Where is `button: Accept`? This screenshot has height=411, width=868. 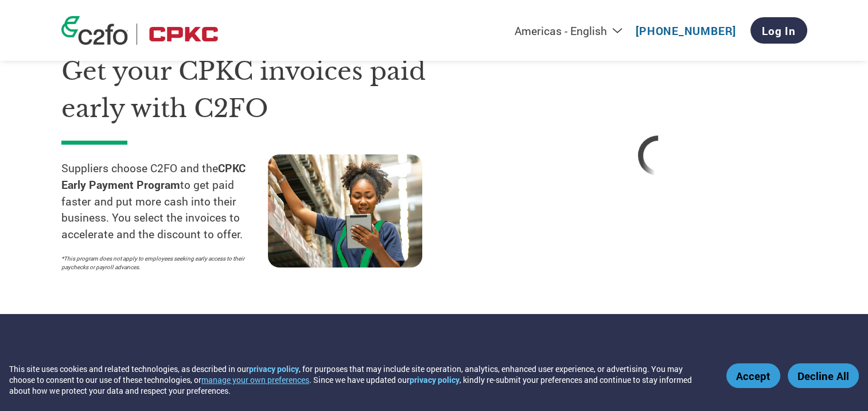
button: Accept is located at coordinates (753, 375).